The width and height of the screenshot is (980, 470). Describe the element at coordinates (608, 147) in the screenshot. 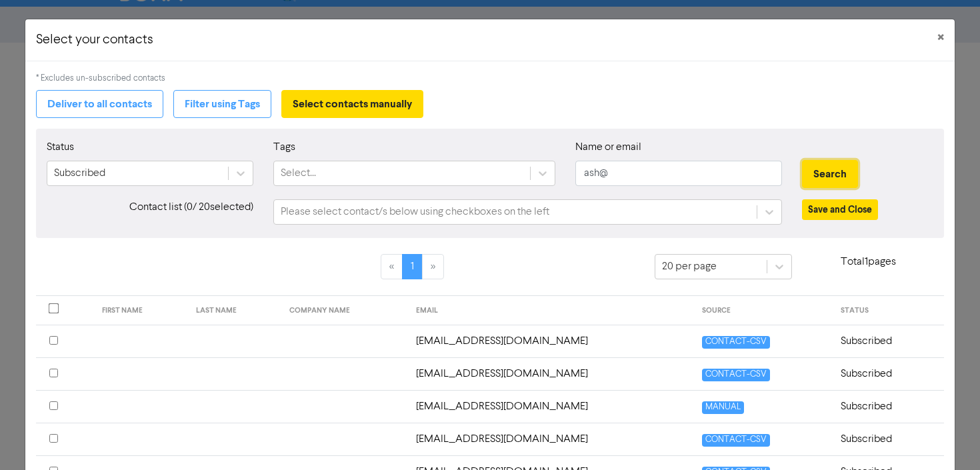

I see `label: Name or email` at that location.